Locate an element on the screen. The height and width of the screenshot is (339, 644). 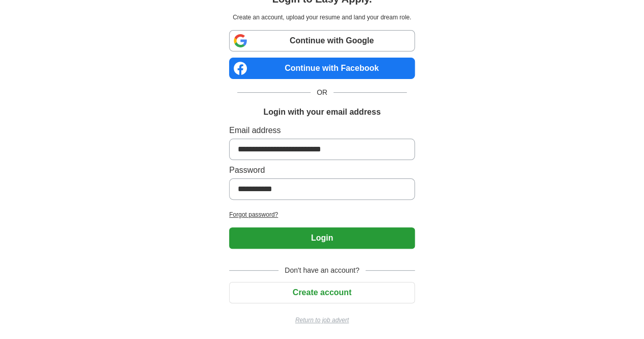
a: Continue with Google is located at coordinates (322, 41).